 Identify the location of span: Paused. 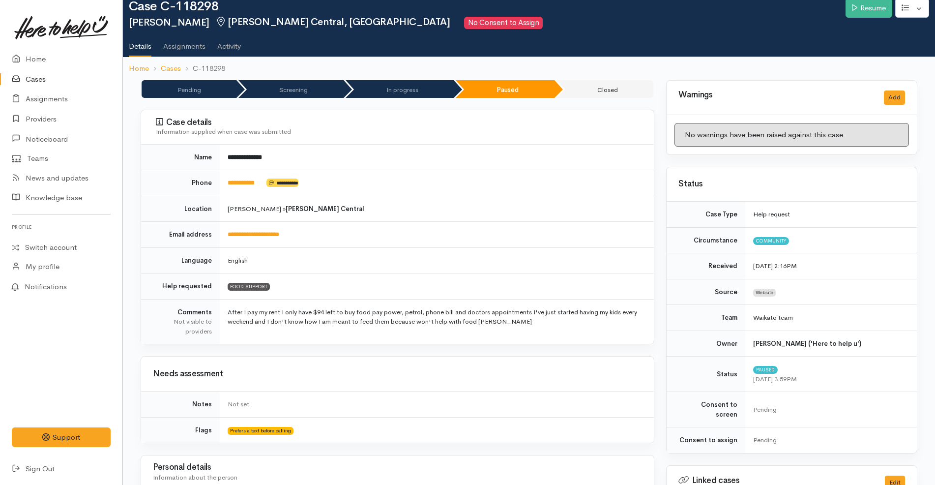
(765, 370).